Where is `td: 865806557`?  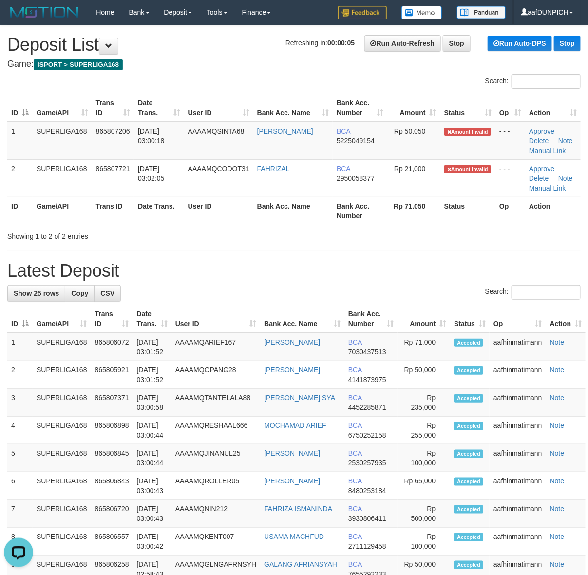
td: 865806557 is located at coordinates (112, 541).